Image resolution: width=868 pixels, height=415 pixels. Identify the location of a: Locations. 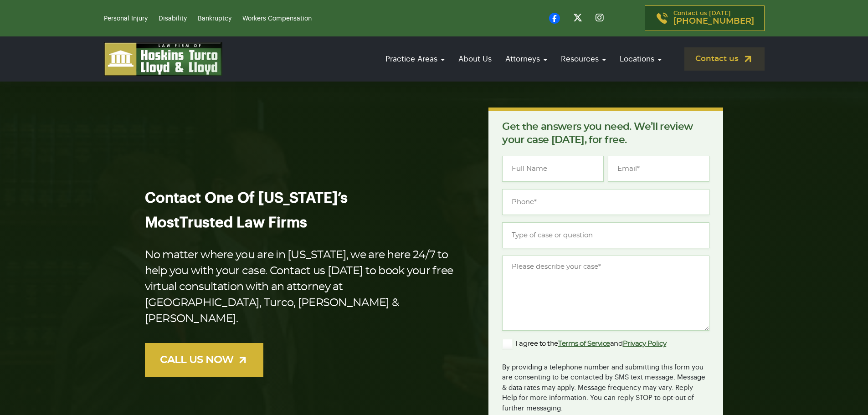
(641, 58).